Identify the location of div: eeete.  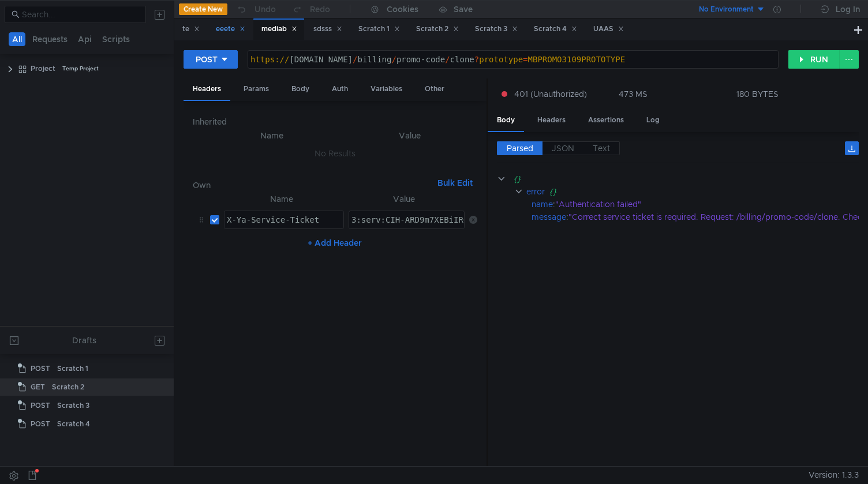
(230, 29).